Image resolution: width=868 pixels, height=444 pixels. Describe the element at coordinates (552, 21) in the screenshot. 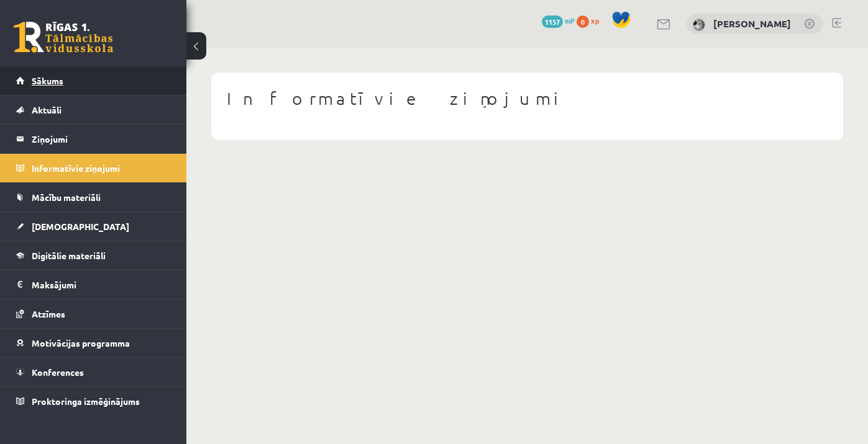

I see `span: 1157` at that location.